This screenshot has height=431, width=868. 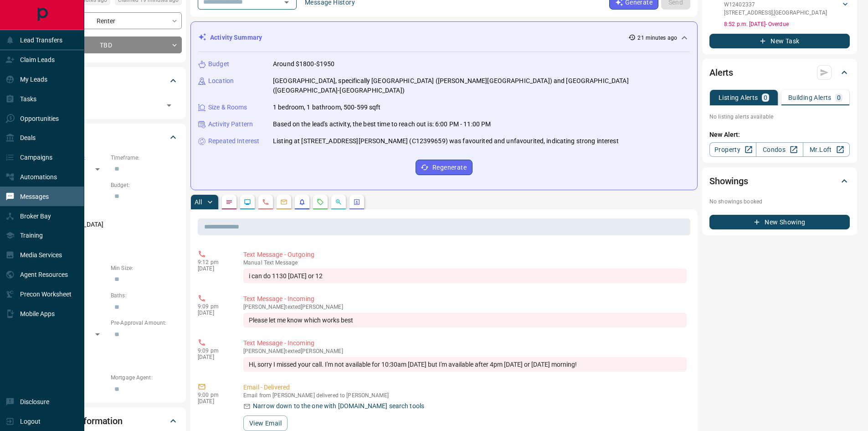 I want to click on svg: Requests, so click(x=320, y=202).